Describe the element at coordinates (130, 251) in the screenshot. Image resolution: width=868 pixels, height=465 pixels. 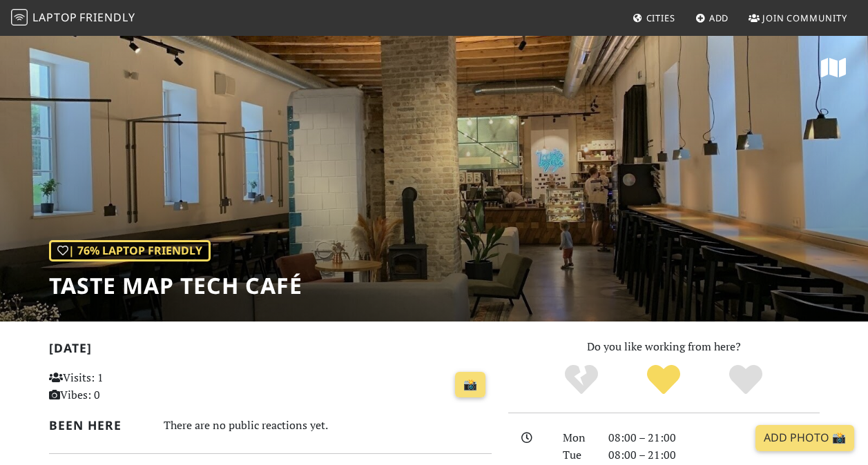
I see `div: | 76% Laptop Friendly` at that location.